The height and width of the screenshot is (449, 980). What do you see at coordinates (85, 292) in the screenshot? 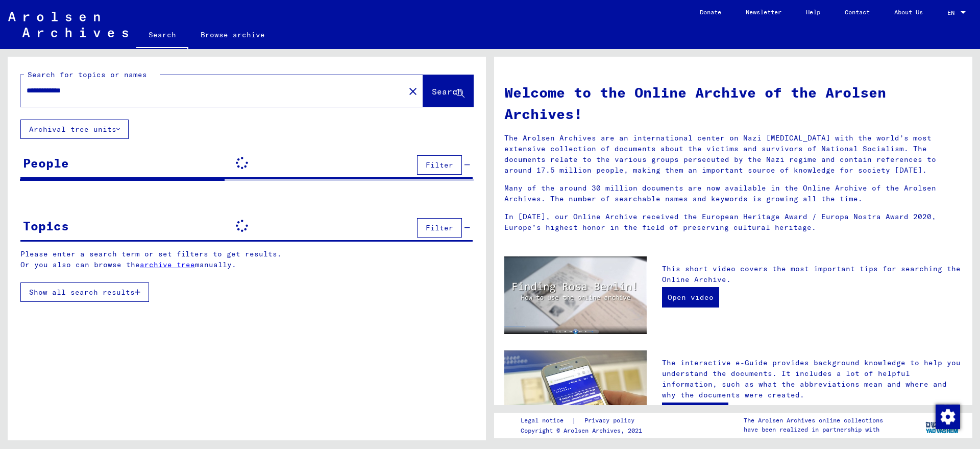
I see `button: Show all search results` at bounding box center [85, 292].